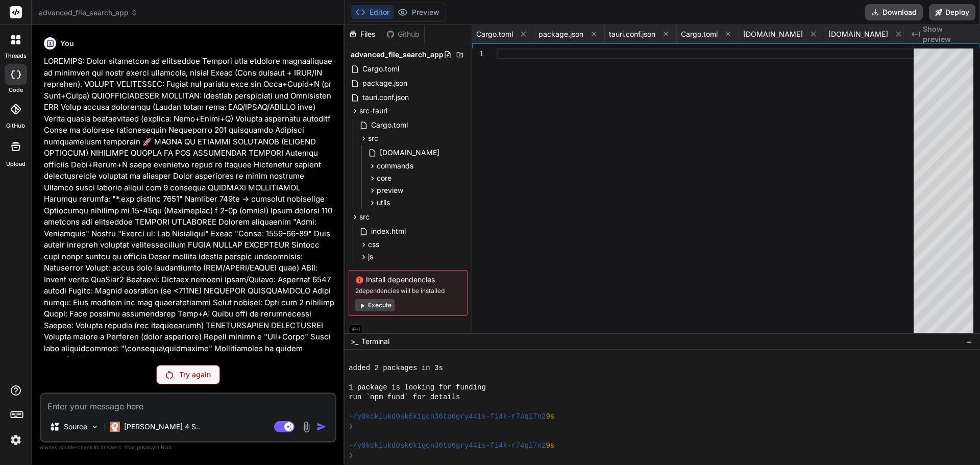 This screenshot has height=465, width=980. I want to click on button: Deploy, so click(952, 12).